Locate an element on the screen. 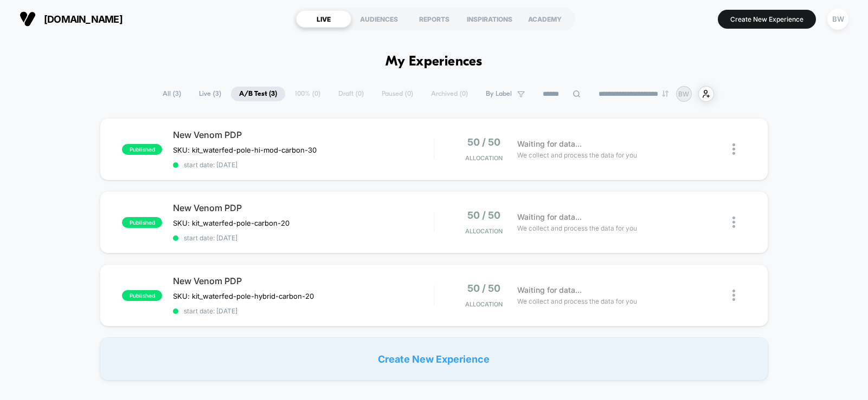  img: Visually logo is located at coordinates (28, 19).